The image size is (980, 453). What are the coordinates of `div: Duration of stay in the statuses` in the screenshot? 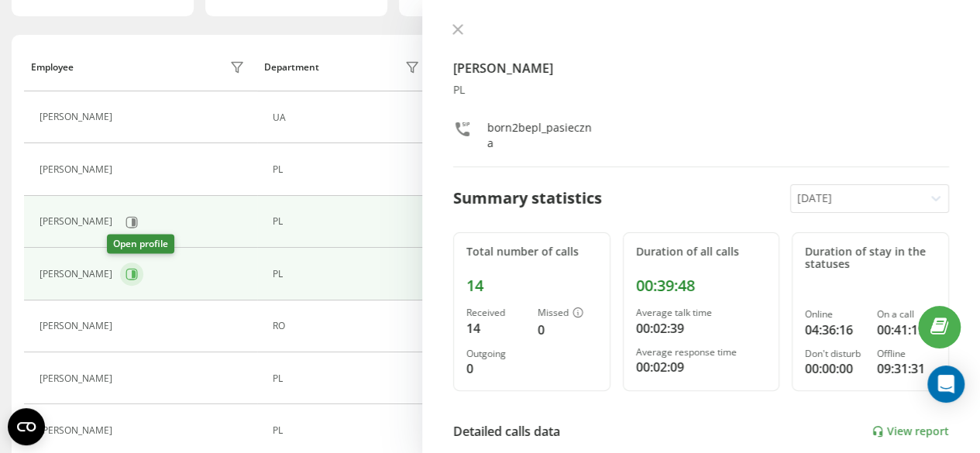 It's located at (871, 259).